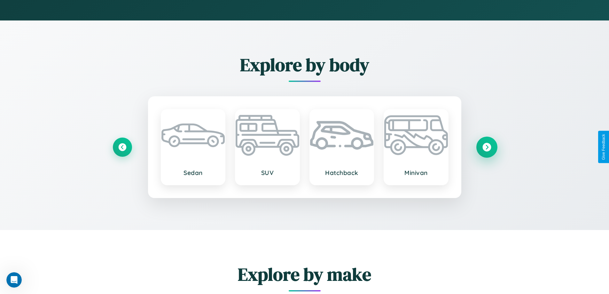 The width and height of the screenshot is (609, 294). Describe the element at coordinates (305, 274) in the screenshot. I see `h2: Explore by make` at that location.